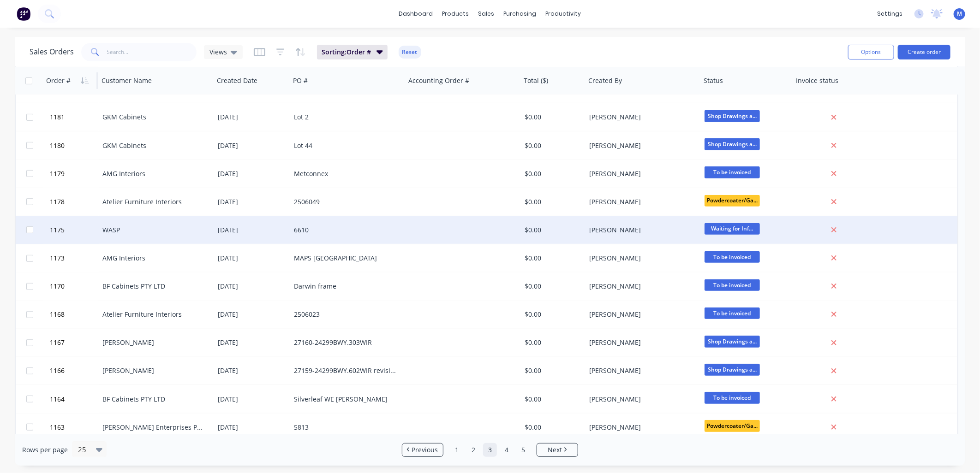  I want to click on a: dashboard, so click(416, 14).